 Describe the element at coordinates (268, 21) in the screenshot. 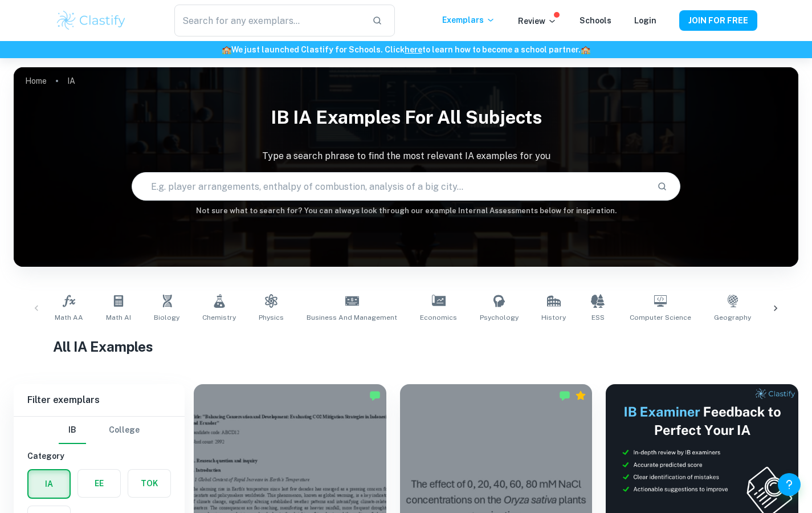

I see `input: Search for any exemplars...` at that location.